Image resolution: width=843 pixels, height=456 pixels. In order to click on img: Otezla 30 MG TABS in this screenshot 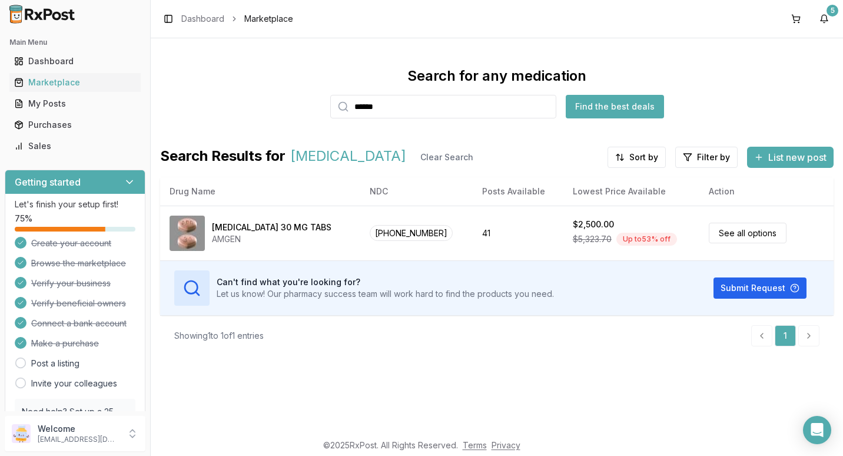, I will do `click(187, 233)`.